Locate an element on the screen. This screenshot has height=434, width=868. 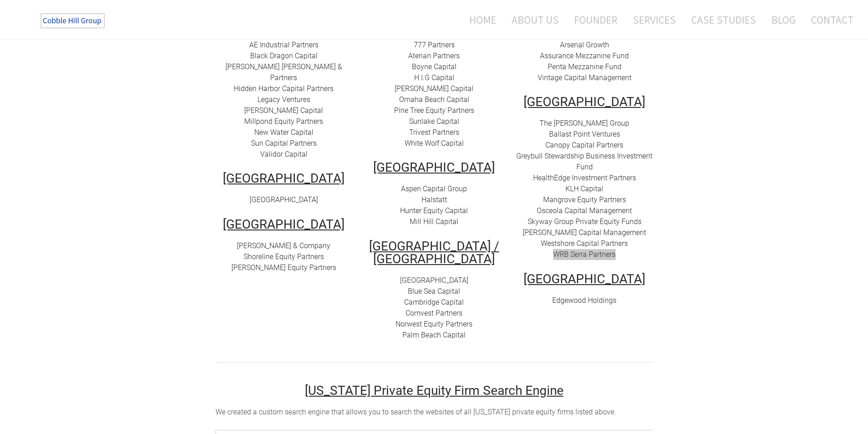
a: HealthEdge Investment Partners is located at coordinates (585, 178).